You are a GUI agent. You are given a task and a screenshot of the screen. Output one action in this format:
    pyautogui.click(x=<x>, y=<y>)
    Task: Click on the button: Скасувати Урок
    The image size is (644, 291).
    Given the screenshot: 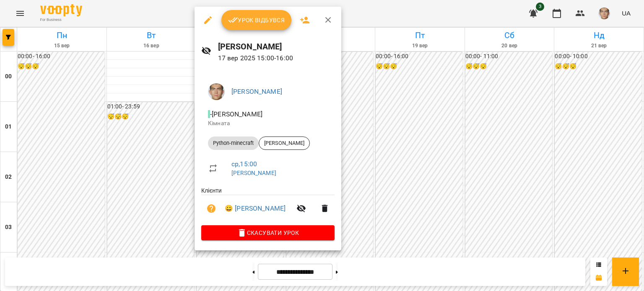 What is the action you would take?
    pyautogui.click(x=268, y=233)
    